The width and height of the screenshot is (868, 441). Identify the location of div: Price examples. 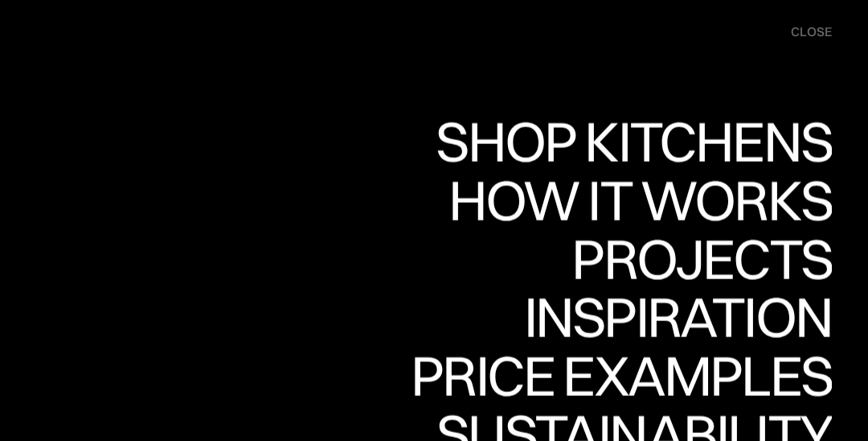
(622, 376).